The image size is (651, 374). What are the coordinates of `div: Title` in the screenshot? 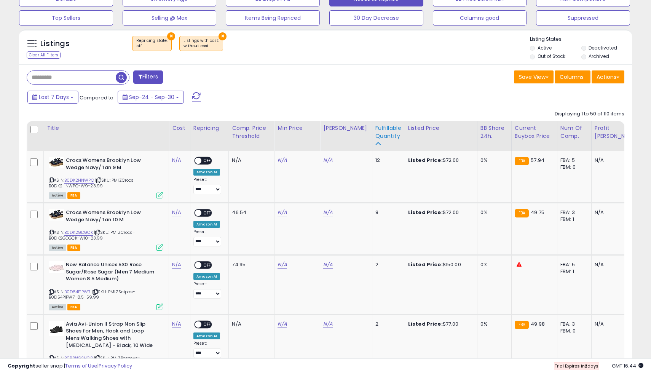 It's located at (106, 128).